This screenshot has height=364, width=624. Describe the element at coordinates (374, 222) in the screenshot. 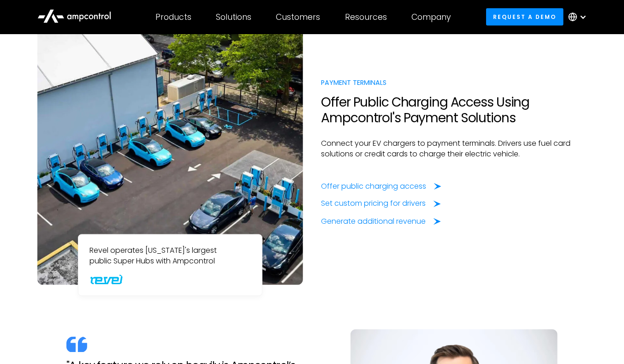

I see `div: Generate additional revenue` at that location.